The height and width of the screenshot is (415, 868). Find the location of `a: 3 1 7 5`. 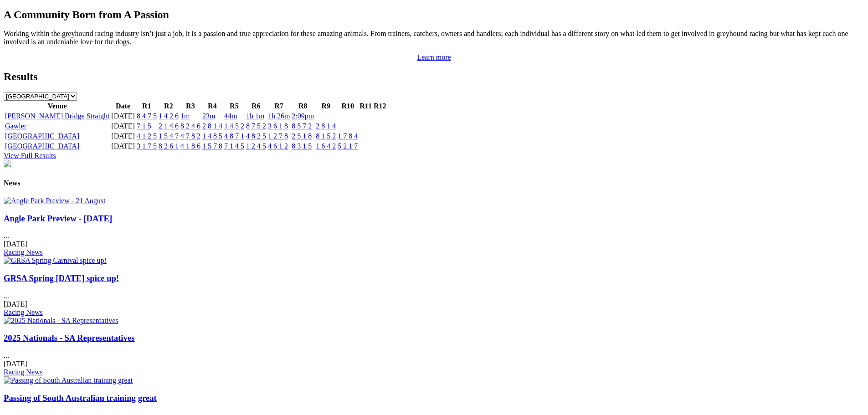

a: 3 1 7 5 is located at coordinates (147, 146).